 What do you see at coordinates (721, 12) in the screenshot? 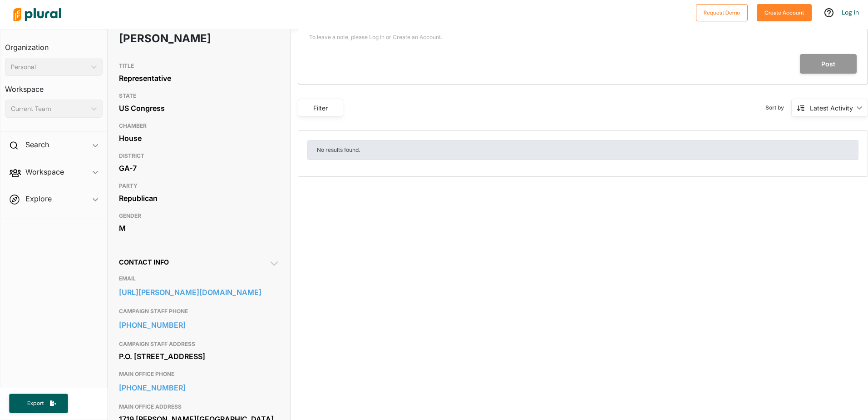
I see `button: Request Demo` at bounding box center [721, 12].